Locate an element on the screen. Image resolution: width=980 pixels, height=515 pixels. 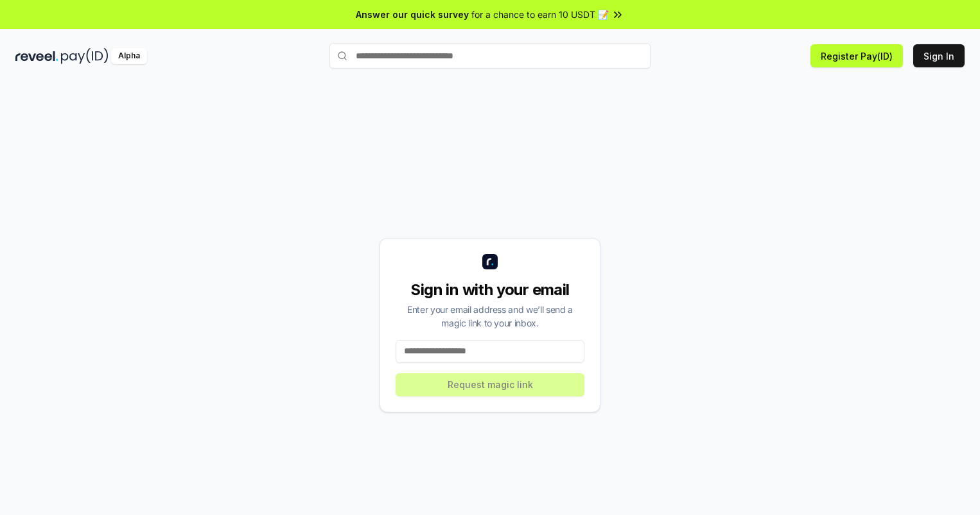
button: Sign In is located at coordinates (939, 56).